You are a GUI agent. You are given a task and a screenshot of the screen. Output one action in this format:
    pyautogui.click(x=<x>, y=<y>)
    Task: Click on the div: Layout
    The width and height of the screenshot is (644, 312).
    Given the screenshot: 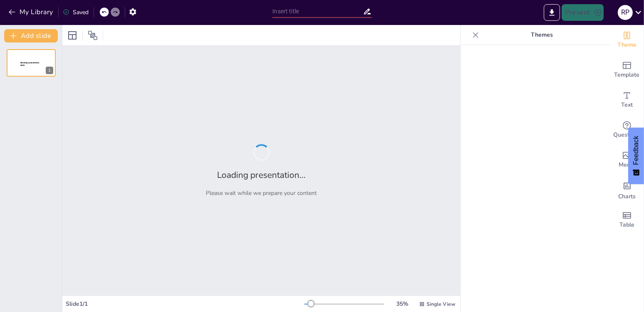 What is the action you would take?
    pyautogui.click(x=72, y=35)
    